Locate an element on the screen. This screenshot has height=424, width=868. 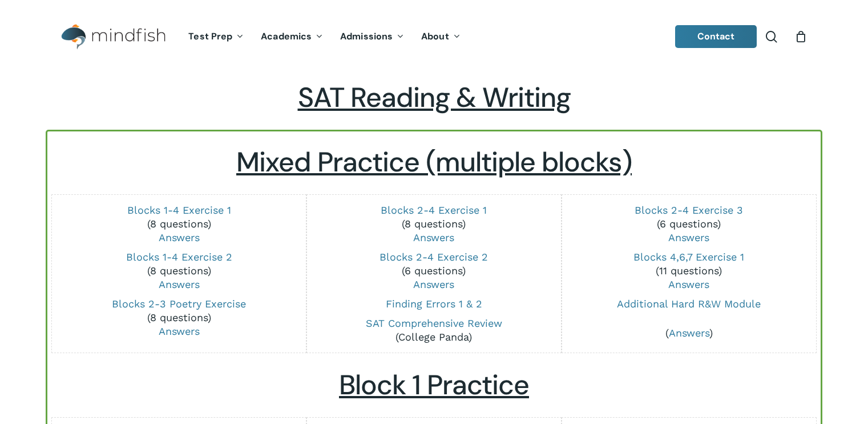
header: Main Menu is located at coordinates (434, 36).